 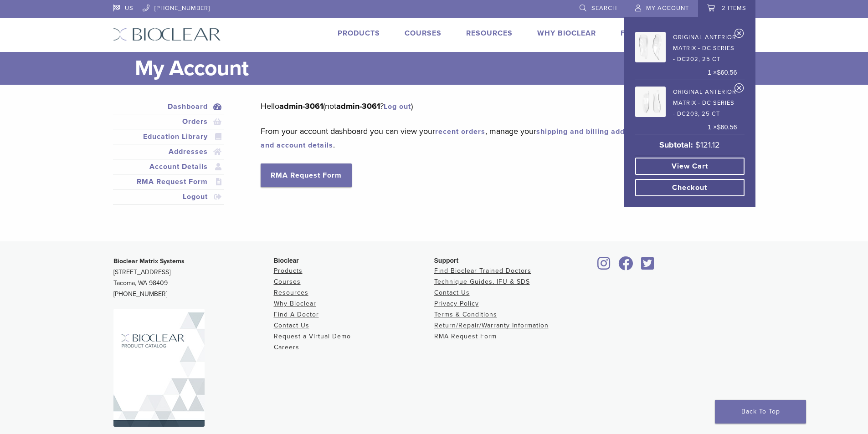 I want to click on a: Terms & Conditions, so click(x=466, y=314).